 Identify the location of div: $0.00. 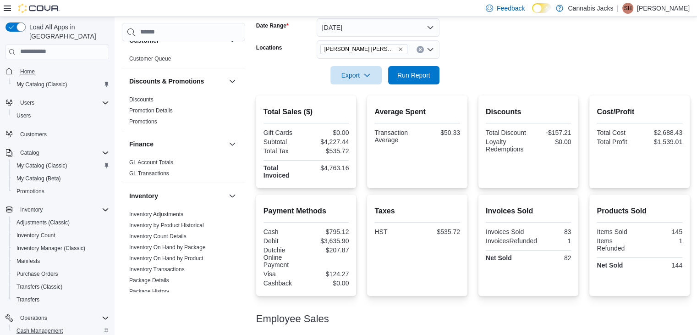
(328, 283).